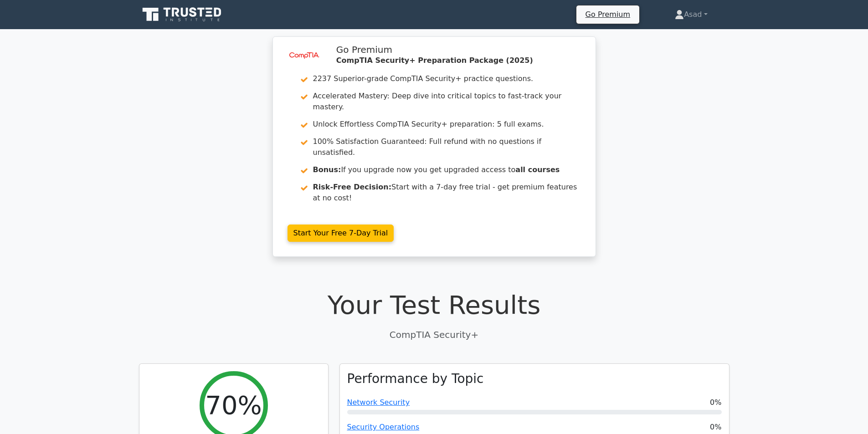 This screenshot has height=434, width=868. Describe the element at coordinates (383, 427) in the screenshot. I see `a: Security Operations` at that location.